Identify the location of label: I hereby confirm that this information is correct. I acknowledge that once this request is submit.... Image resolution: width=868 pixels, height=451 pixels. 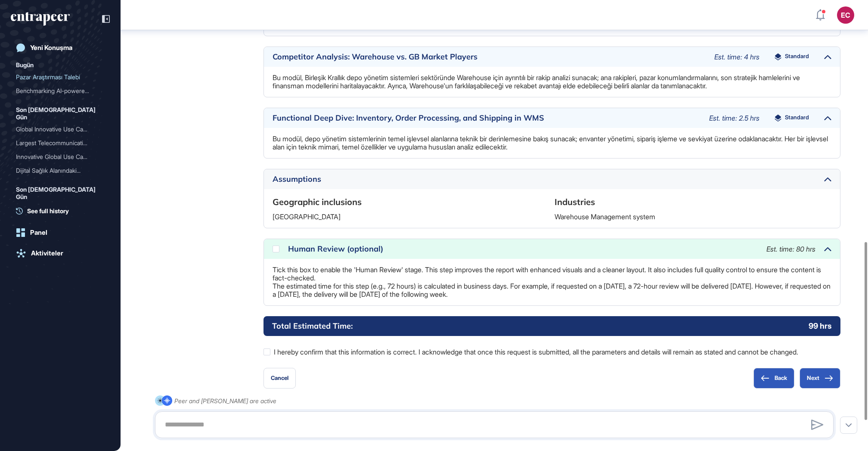
(552, 352).